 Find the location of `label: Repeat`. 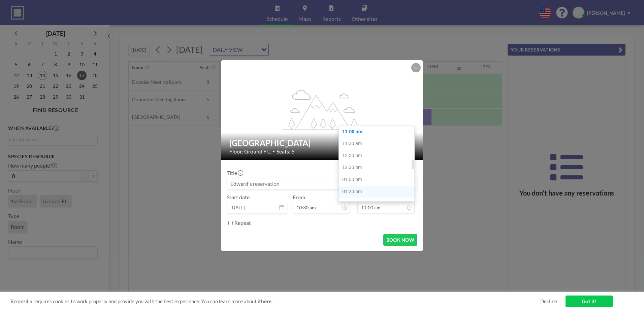

label: Repeat is located at coordinates (242, 223).